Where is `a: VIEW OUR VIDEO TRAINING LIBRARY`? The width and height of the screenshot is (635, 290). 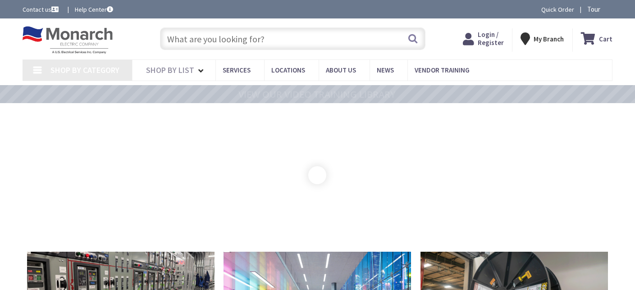 a: VIEW OUR VIDEO TRAINING LIBRARY is located at coordinates (317, 95).